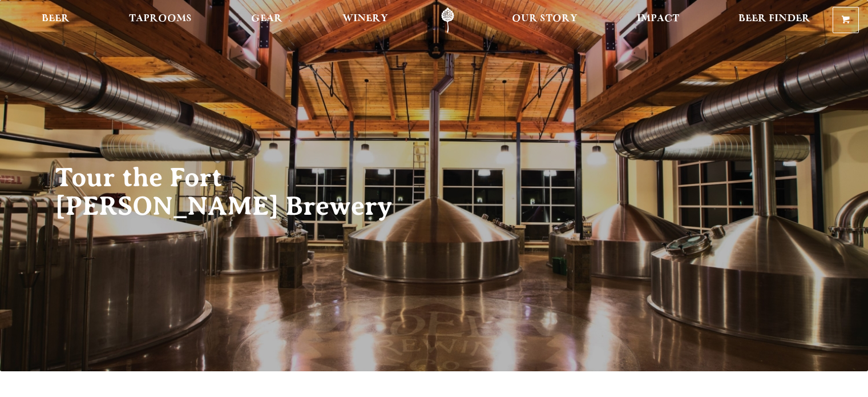  Describe the element at coordinates (56, 20) in the screenshot. I see `a: Beer` at that location.